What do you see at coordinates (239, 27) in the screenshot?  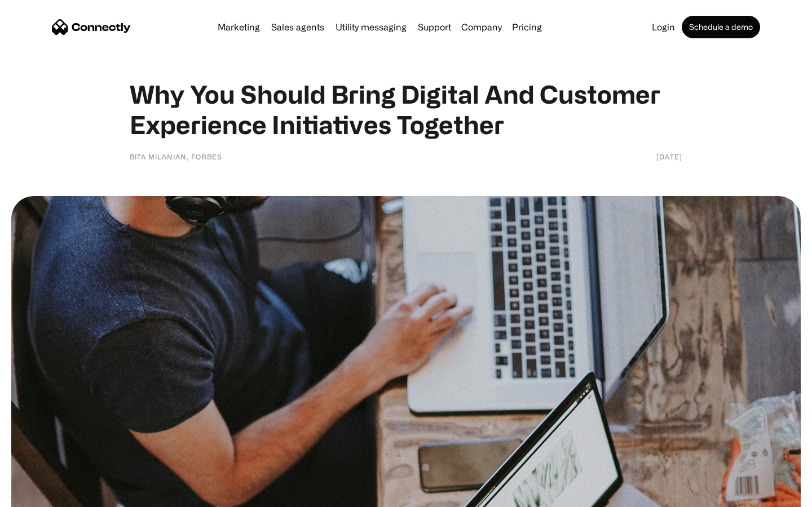 I see `a: Marketing` at bounding box center [239, 27].